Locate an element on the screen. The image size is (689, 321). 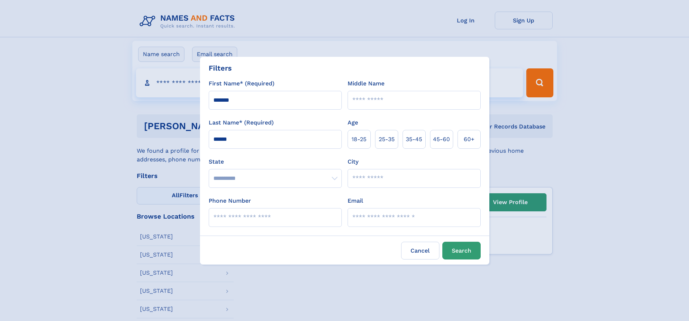
label: Age is located at coordinates (353, 123).